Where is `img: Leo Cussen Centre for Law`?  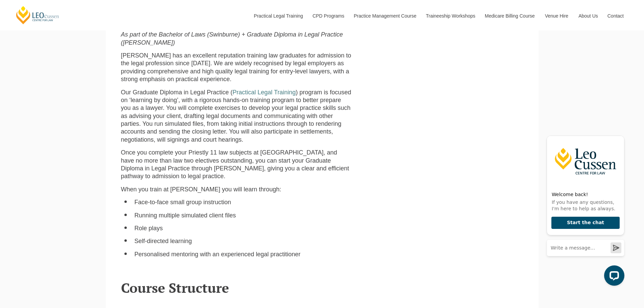 img: Leo Cussen Centre for Law is located at coordinates (44, 39).